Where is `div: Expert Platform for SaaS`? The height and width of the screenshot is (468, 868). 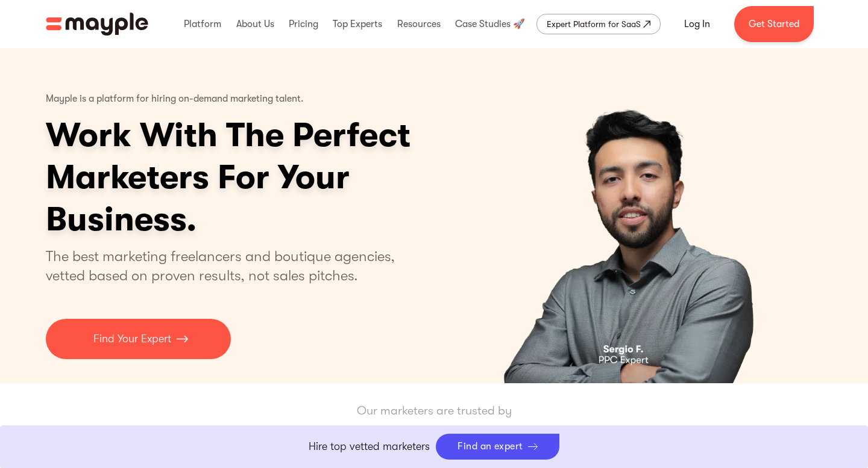 div: Expert Platform for SaaS is located at coordinates (594, 24).